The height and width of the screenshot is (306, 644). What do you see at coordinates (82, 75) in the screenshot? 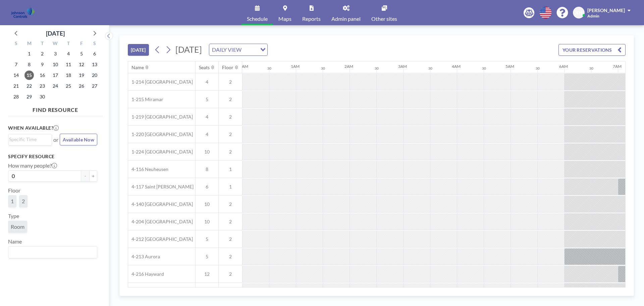
I see `span: Friday, September 19, 2025` at bounding box center [82, 75].